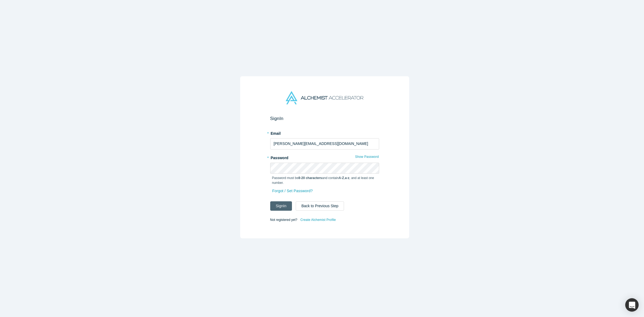 This screenshot has width=644, height=317. I want to click on strong: A-Z, so click(342, 178).